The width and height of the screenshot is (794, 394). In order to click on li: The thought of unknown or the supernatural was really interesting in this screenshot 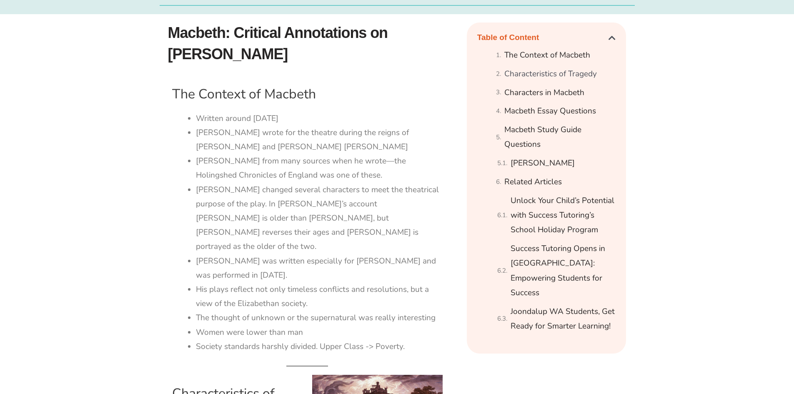, I will do `click(319, 318)`.